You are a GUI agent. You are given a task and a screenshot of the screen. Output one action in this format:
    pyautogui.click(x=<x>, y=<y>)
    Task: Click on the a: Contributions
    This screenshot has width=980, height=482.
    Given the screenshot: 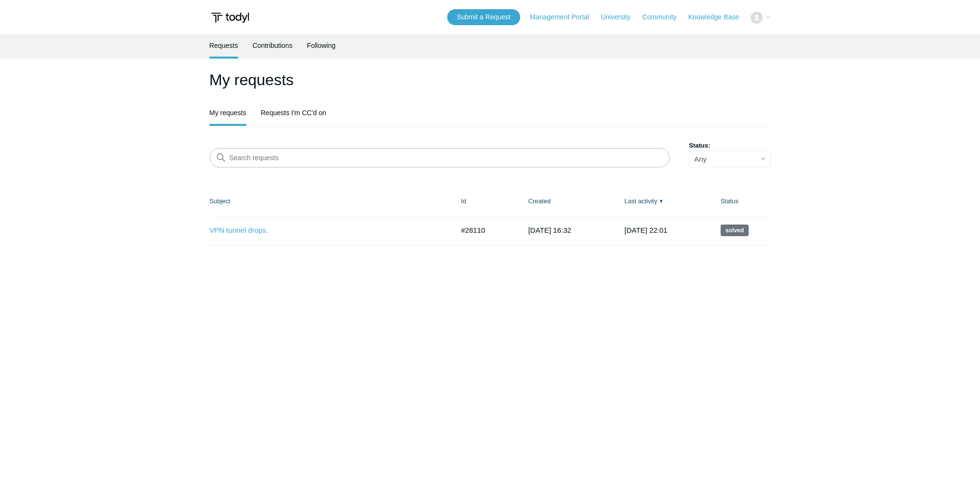 What is the action you would take?
    pyautogui.click(x=273, y=45)
    